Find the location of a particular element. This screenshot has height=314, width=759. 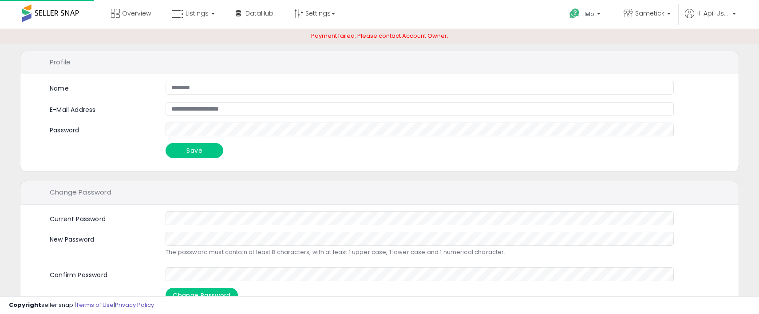

label: Confirm Password is located at coordinates (101, 273).